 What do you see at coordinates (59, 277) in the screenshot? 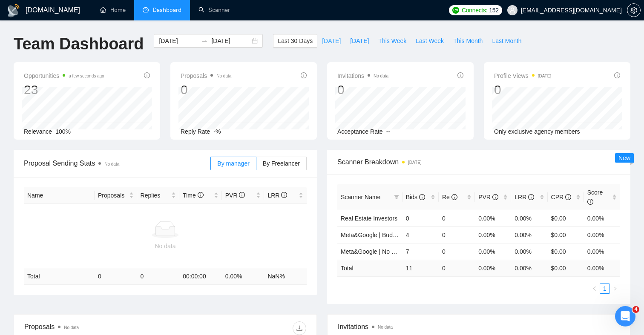
I see `td: Total` at bounding box center [59, 277].